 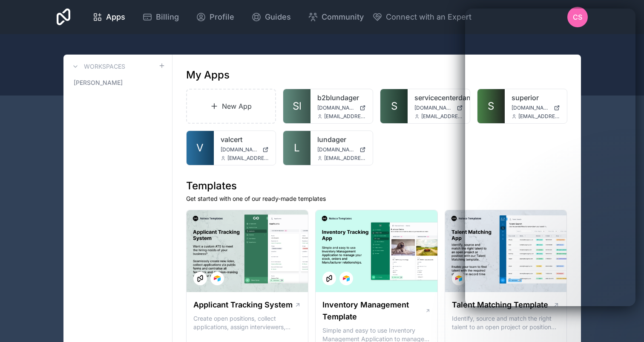 I want to click on h1: Templates, so click(x=377, y=186).